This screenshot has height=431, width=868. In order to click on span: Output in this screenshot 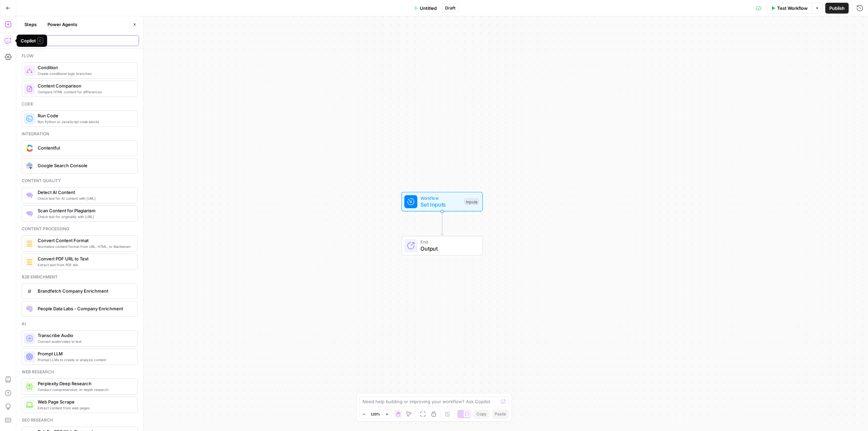, I will do `click(448, 248)`.